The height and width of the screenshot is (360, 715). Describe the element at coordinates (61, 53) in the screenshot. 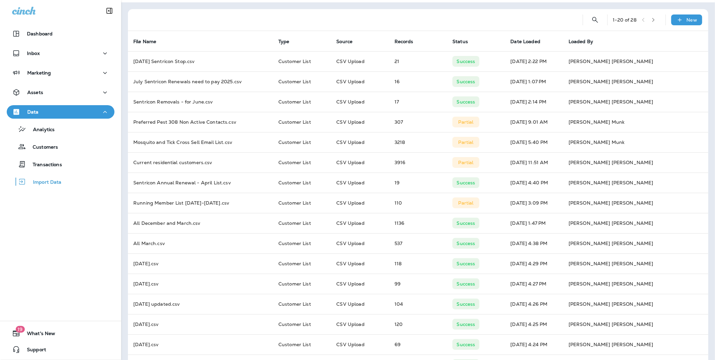

I see `button: Inbox` at that location.